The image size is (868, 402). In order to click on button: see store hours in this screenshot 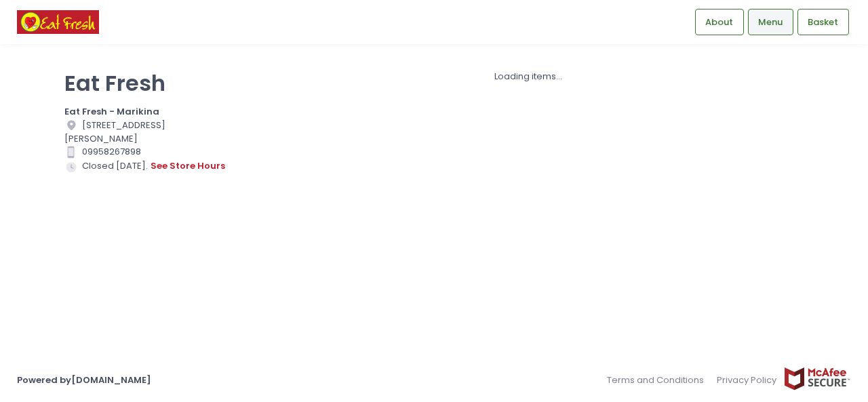, I will do `click(188, 166)`.